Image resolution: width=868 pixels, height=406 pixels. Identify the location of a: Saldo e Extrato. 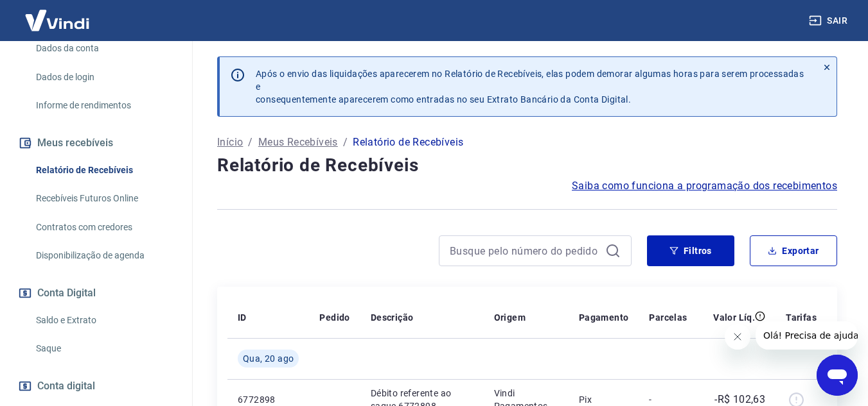
(103, 320).